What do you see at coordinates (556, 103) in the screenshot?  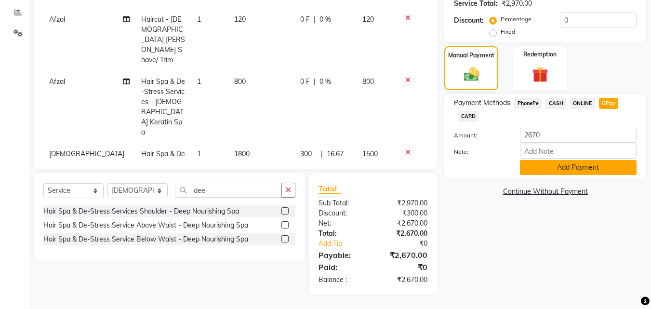 I see `span: CASH` at bounding box center [556, 103].